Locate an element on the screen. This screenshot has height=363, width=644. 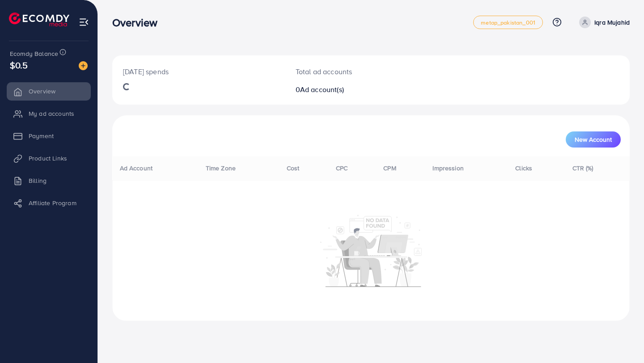
p: Iqra Mujahid is located at coordinates (612, 22).